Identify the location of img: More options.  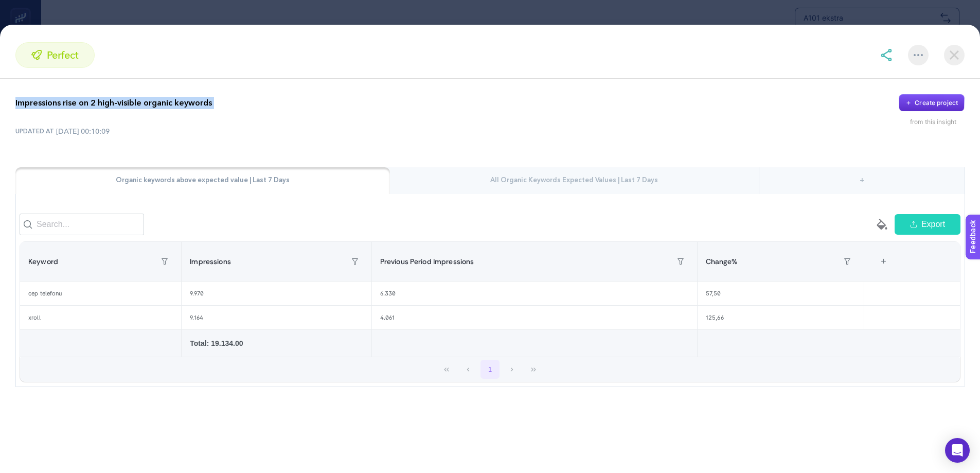
(919, 55).